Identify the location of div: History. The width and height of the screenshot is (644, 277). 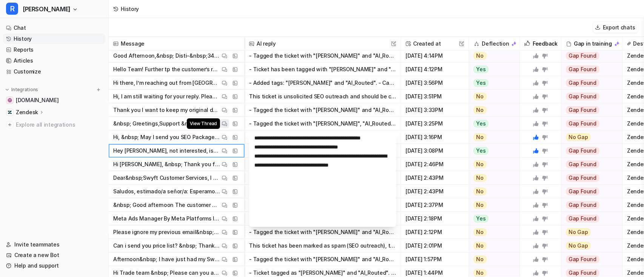
(130, 9).